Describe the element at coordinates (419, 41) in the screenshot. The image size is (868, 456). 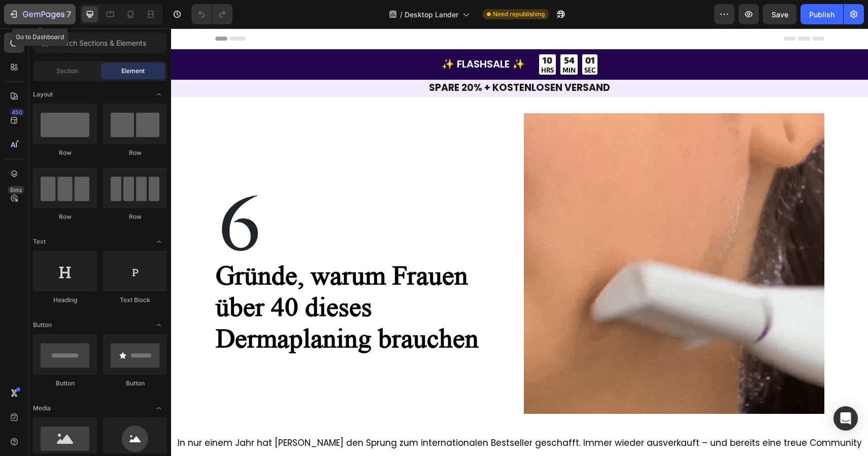
I see `p: SEC` at that location.